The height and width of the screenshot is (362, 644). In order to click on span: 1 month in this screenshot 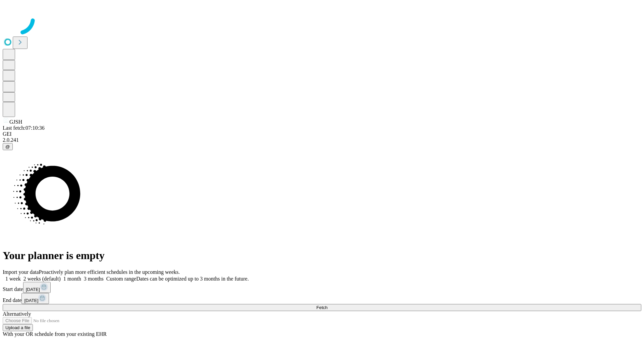, I will do `click(72, 279)`.